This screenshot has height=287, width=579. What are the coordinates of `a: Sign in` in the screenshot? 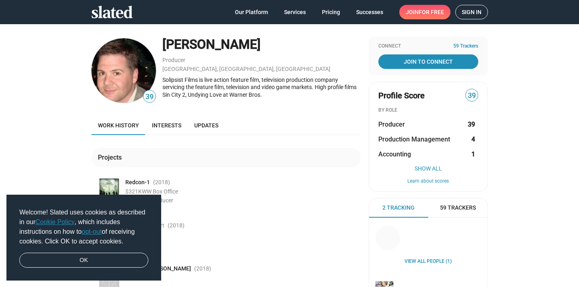 It's located at (472, 12).